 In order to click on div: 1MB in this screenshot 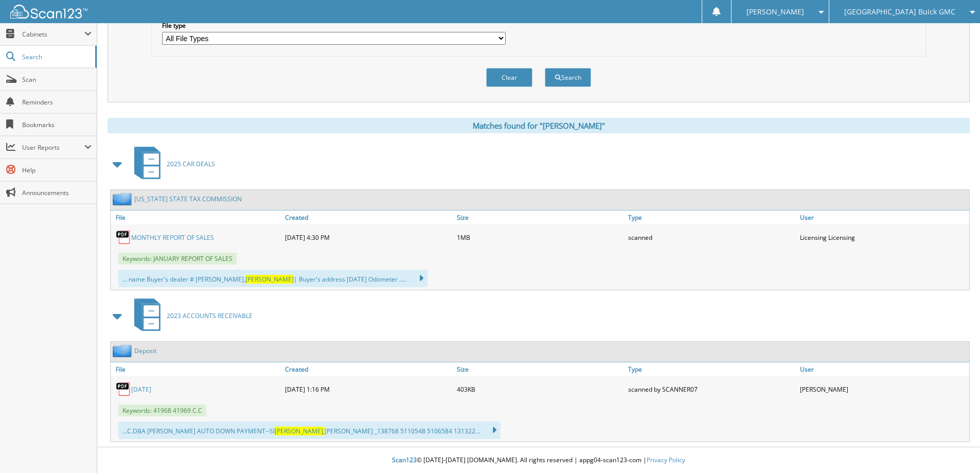, I will do `click(540, 237)`.